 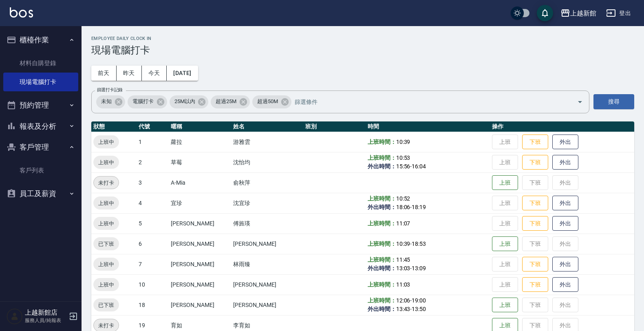 What do you see at coordinates (226, 101) in the screenshot?
I see `span: 超過25M` at bounding box center [226, 101].